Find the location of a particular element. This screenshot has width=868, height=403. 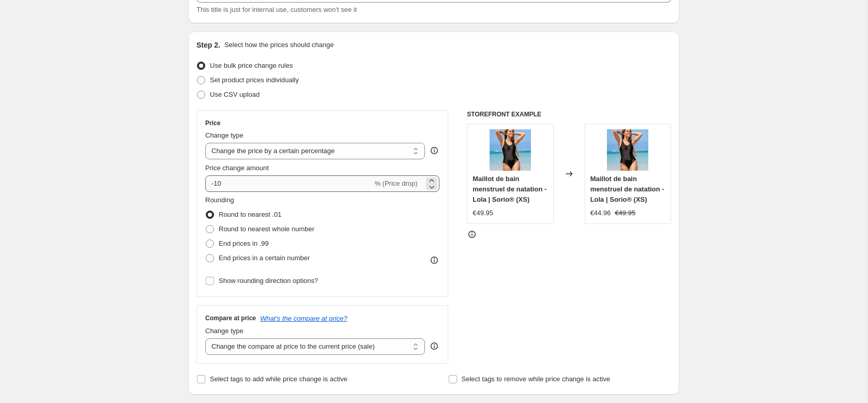

span: % (Price drop) is located at coordinates (396, 183).